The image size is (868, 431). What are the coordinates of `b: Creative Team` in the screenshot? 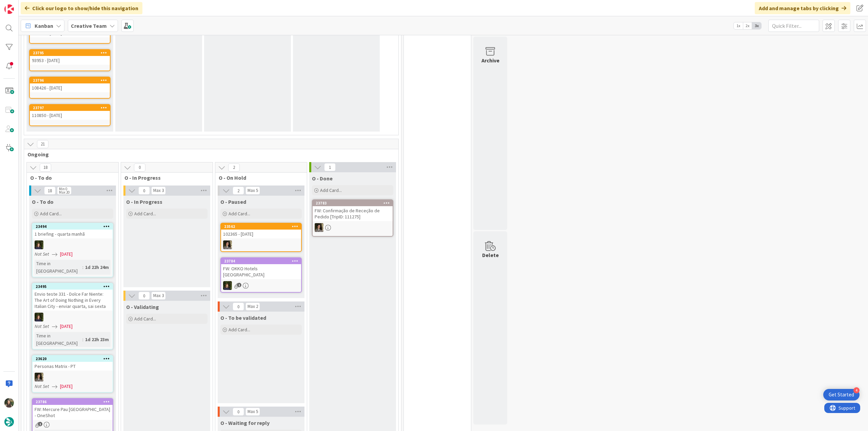 It's located at (89, 26).